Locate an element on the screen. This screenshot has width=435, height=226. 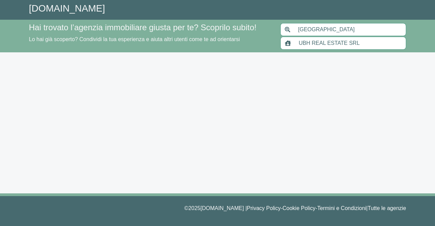
a: Termini e Condizioni is located at coordinates (342, 208).